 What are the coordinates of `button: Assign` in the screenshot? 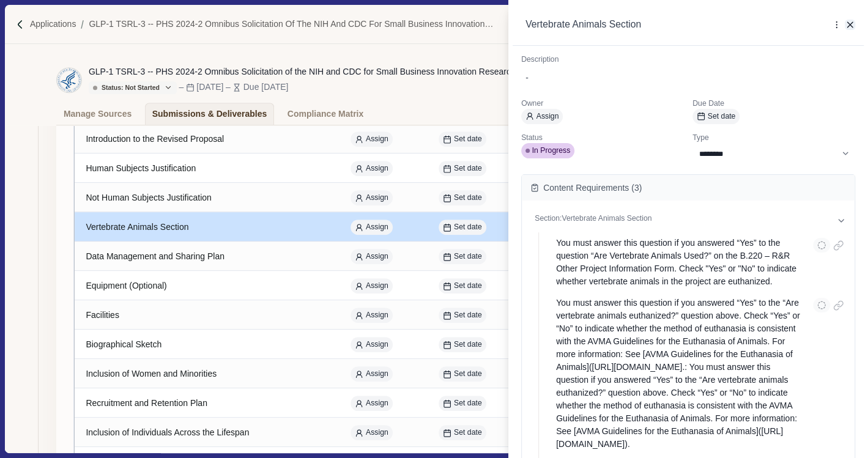 It's located at (542, 116).